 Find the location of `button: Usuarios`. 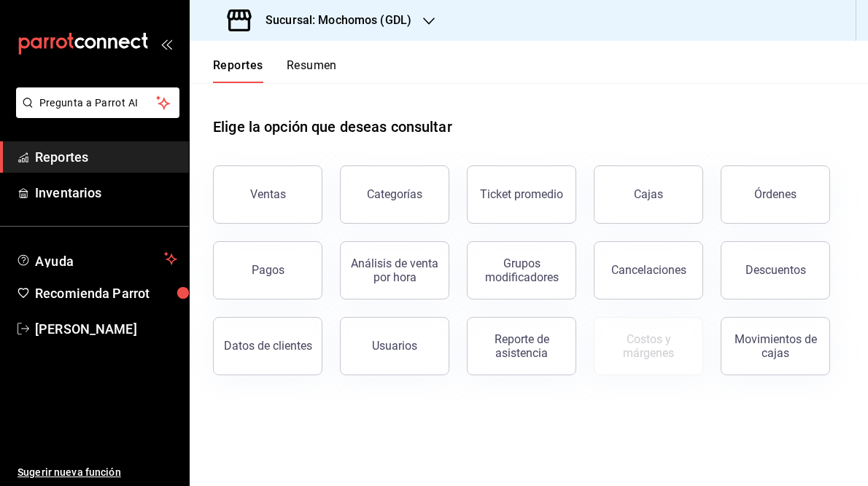

button: Usuarios is located at coordinates (395, 346).